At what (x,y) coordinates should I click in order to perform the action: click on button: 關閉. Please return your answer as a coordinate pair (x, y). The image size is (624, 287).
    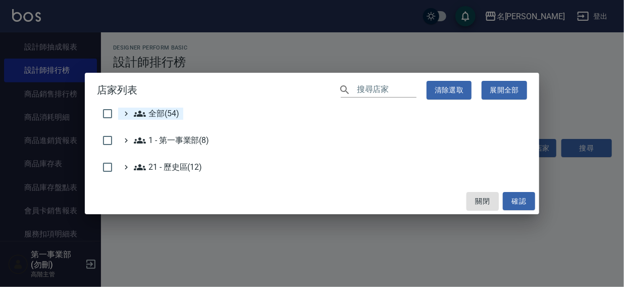
    Looking at the image, I should click on (483, 201).